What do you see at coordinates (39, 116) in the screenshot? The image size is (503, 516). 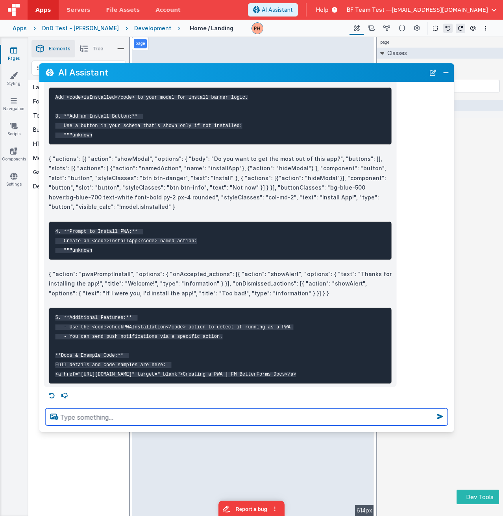 I see `div: Text` at bounding box center [39, 116].